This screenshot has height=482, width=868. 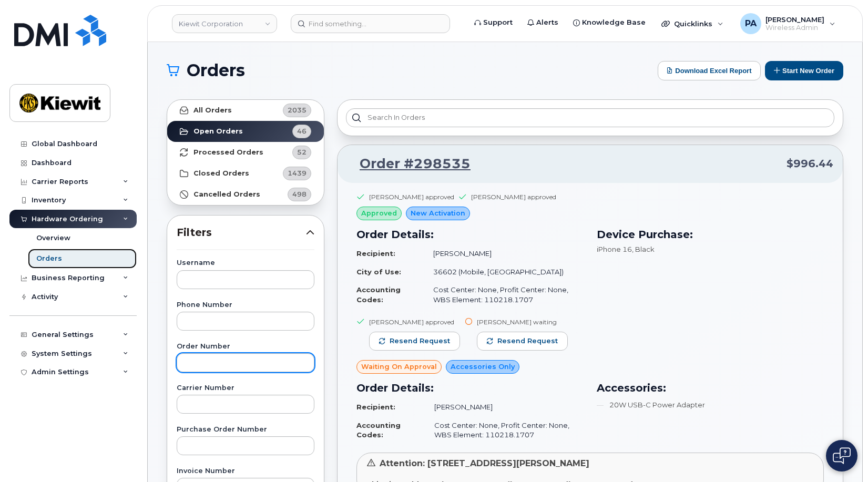 I want to click on h3: Accessories:, so click(x=710, y=389).